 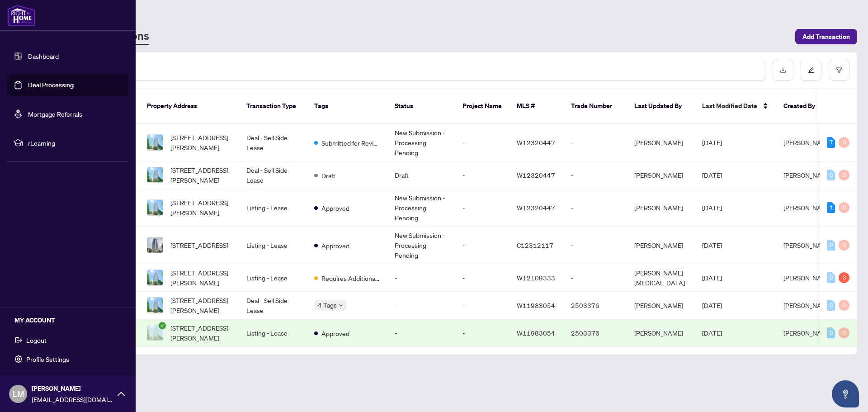 I want to click on th: Last Modified Date, so click(x=735, y=106).